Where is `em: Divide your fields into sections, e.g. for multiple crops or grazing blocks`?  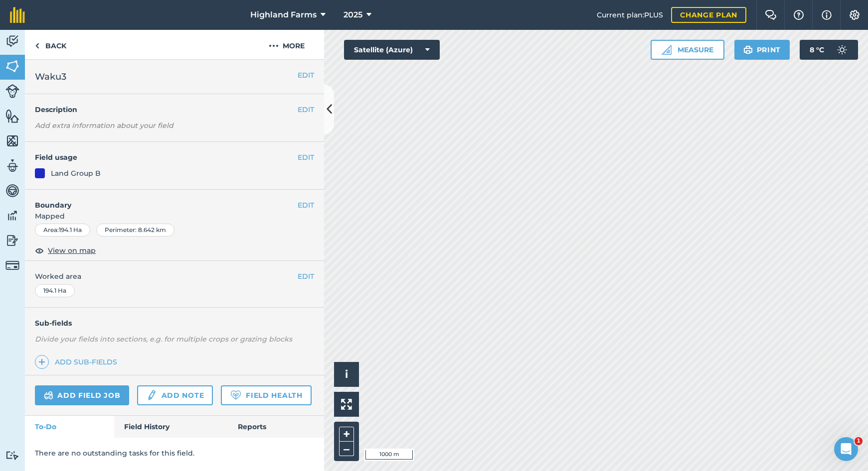
em: Divide your fields into sections, e.g. for multiple crops or grazing blocks is located at coordinates (163, 339).